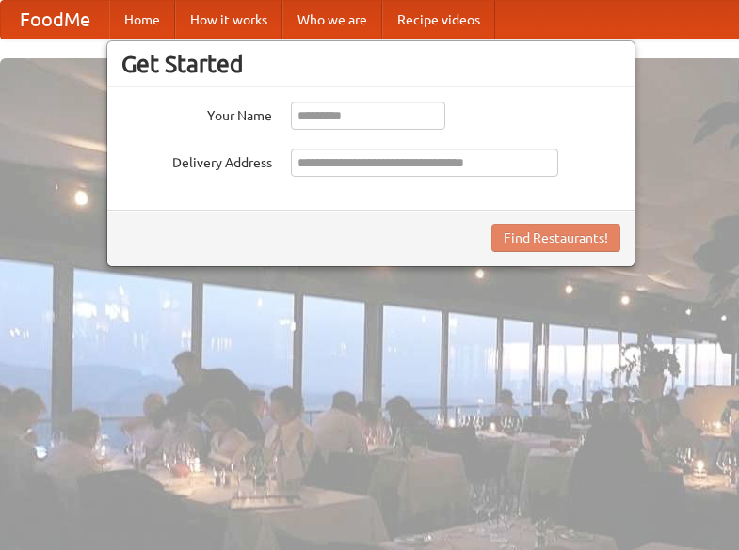 The height and width of the screenshot is (550, 739). Describe the element at coordinates (55, 20) in the screenshot. I see `a: FoodMe` at that location.